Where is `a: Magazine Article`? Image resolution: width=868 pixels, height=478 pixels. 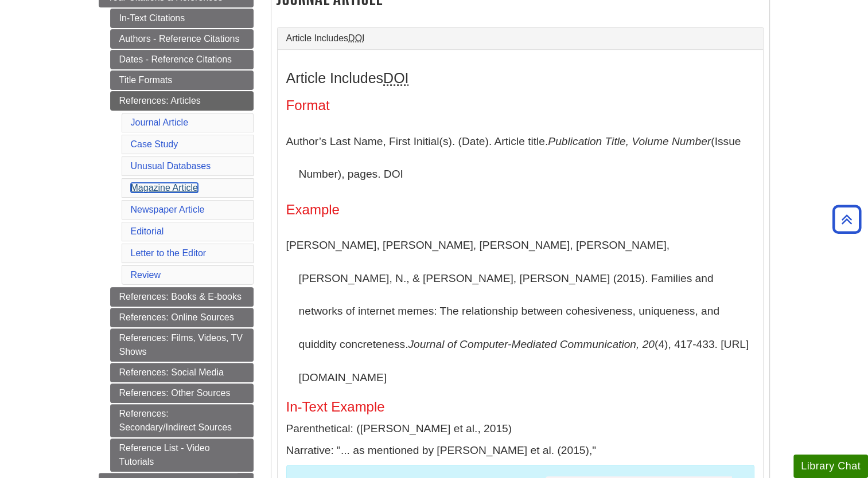
a: Magazine Article is located at coordinates (164, 188).